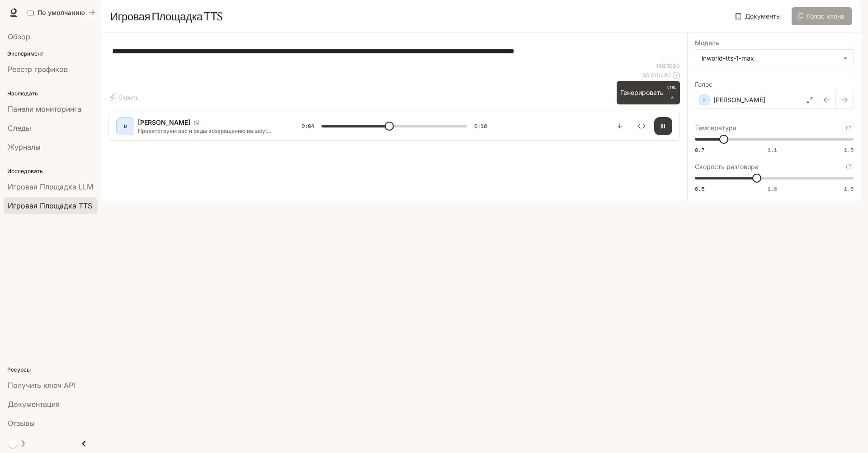 Image resolution: width=868 pixels, height=453 pixels. What do you see at coordinates (703, 85) in the screenshot?
I see `ya-tr-span: Голос` at bounding box center [703, 85].